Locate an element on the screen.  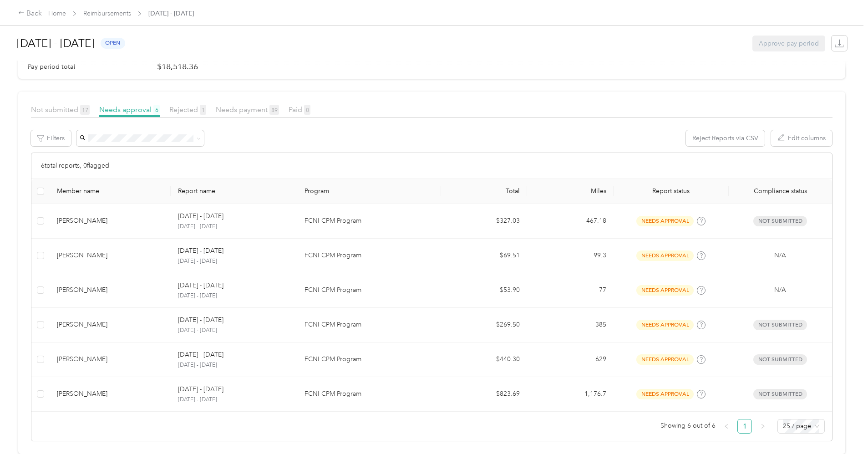
span: Compliance status is located at coordinates (781, 191).